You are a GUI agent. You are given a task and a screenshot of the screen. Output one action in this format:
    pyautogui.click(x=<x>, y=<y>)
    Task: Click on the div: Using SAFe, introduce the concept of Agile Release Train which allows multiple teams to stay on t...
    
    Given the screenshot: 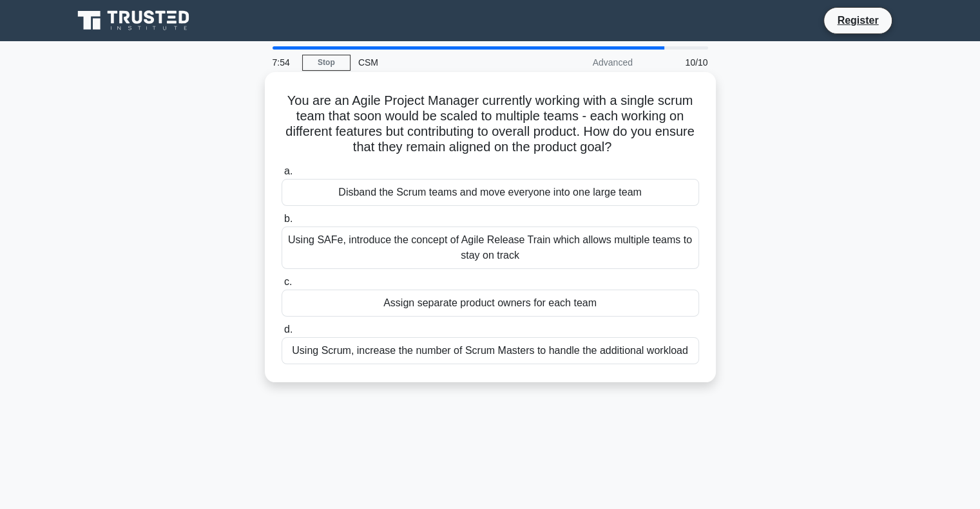 What is the action you would take?
    pyautogui.click(x=490, y=248)
    